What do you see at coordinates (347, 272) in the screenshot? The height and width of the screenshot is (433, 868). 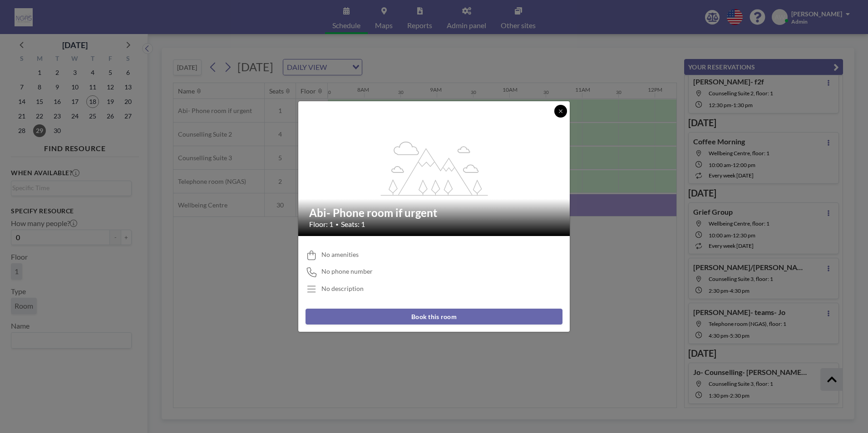 I see `span: No phone number` at bounding box center [347, 272].